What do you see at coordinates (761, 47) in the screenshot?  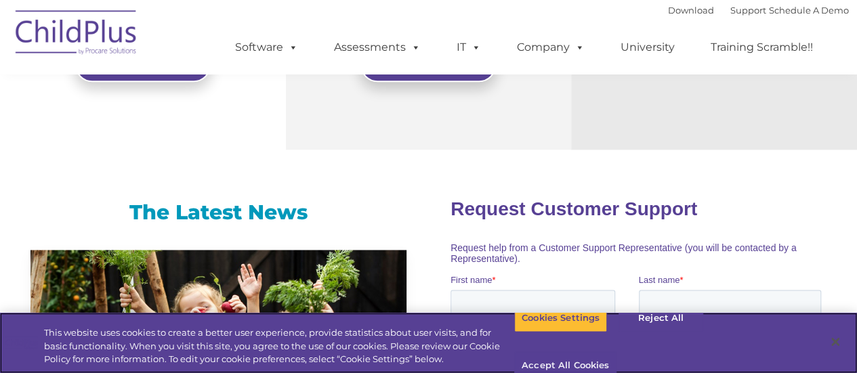 I see `a: Training Scramble!!` at bounding box center [761, 47].